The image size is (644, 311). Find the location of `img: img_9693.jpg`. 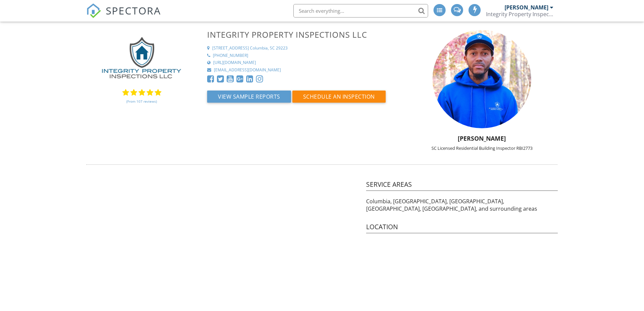

img: img_9693.jpg is located at coordinates (482, 79).